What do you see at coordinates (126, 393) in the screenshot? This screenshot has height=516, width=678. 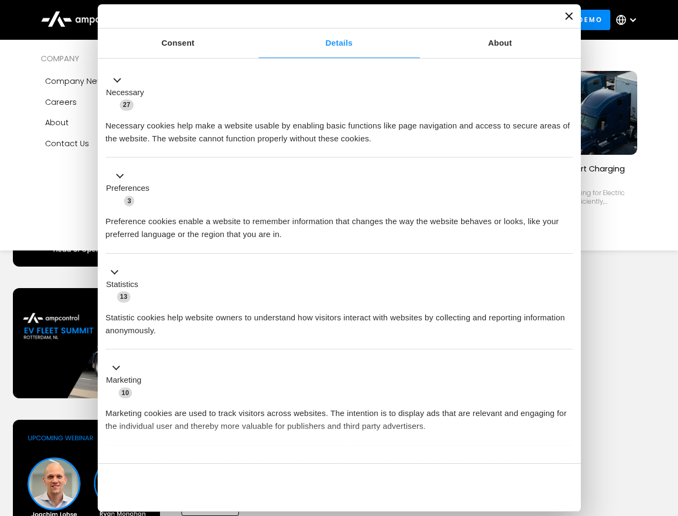 I see `span: 10` at bounding box center [126, 393].